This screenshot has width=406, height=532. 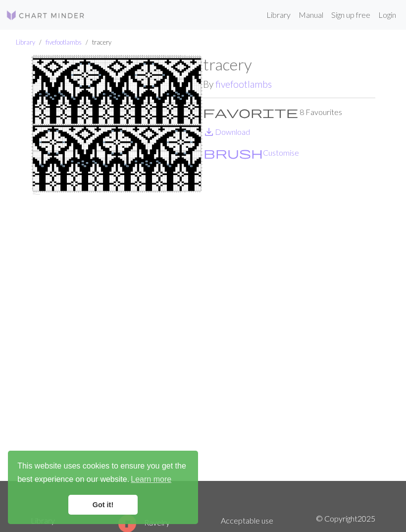 I want to click on a: learn more about cookies, so click(x=151, y=479).